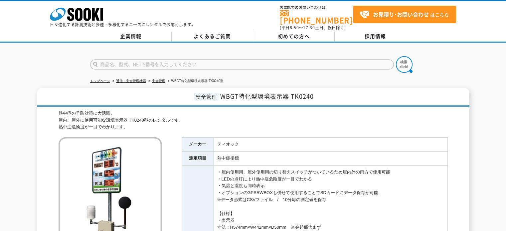  I want to click on input: 商品名、型式、NETIS番号を入力してください, so click(242, 65).